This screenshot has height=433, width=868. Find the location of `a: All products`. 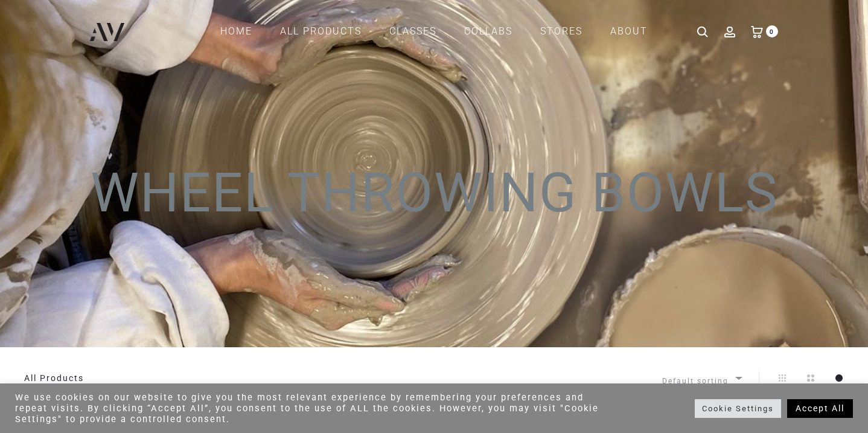

a: All products is located at coordinates (320, 31).